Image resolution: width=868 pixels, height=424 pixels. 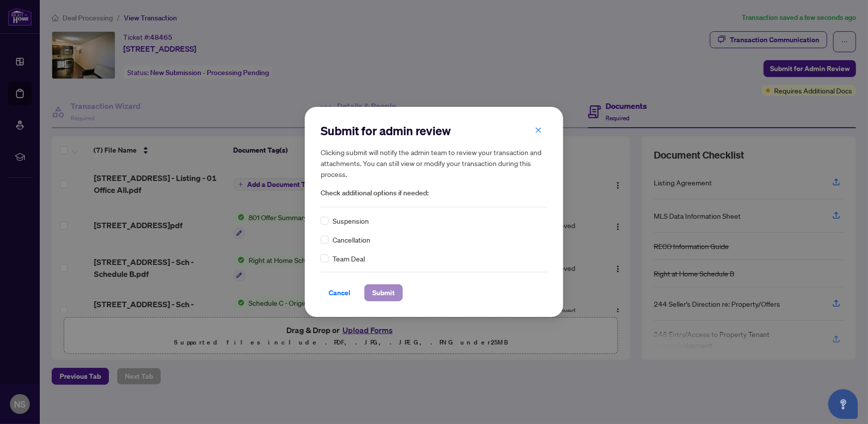 I want to click on span: Submit, so click(x=384, y=293).